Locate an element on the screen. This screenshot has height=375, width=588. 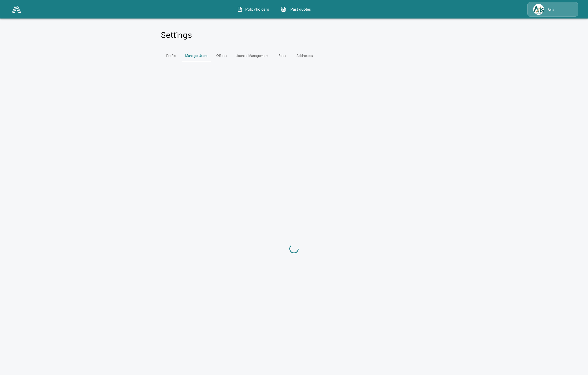
a: Manage Users is located at coordinates (196, 56).